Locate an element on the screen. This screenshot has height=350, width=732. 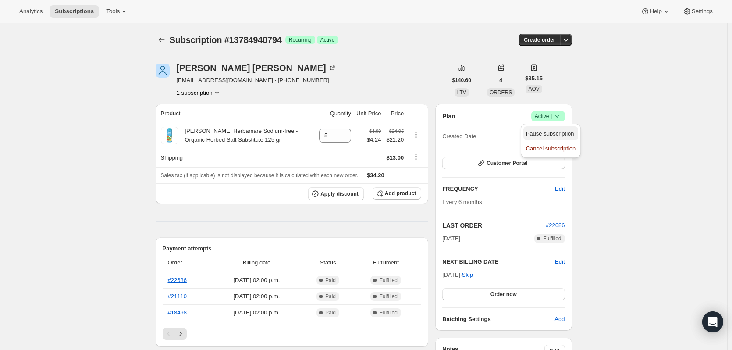
h2: NEXT BILLING DATE is located at coordinates (498, 262).